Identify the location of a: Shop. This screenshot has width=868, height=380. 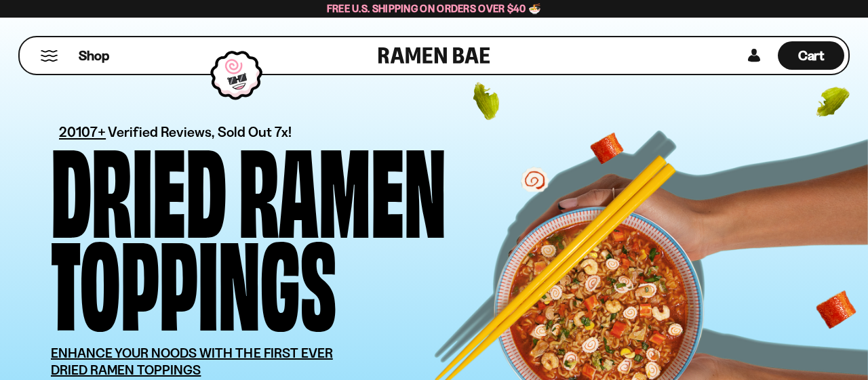
(94, 56).